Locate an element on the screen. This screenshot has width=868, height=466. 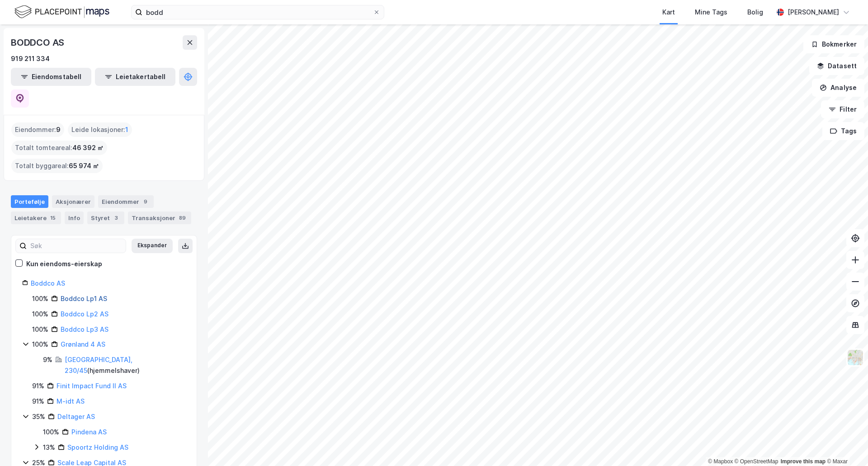
div: Eiendommer : is located at coordinates (37, 129).